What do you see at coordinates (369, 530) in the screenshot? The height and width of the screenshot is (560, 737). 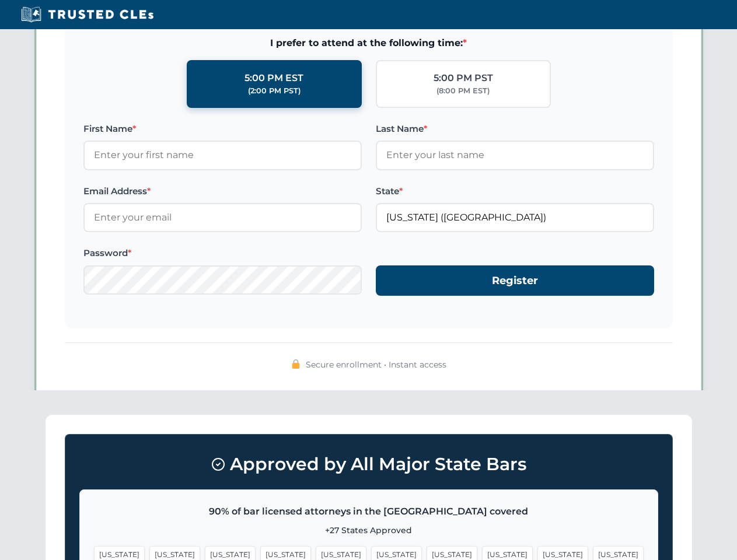 I see `p: +27 States Approved` at bounding box center [369, 530].